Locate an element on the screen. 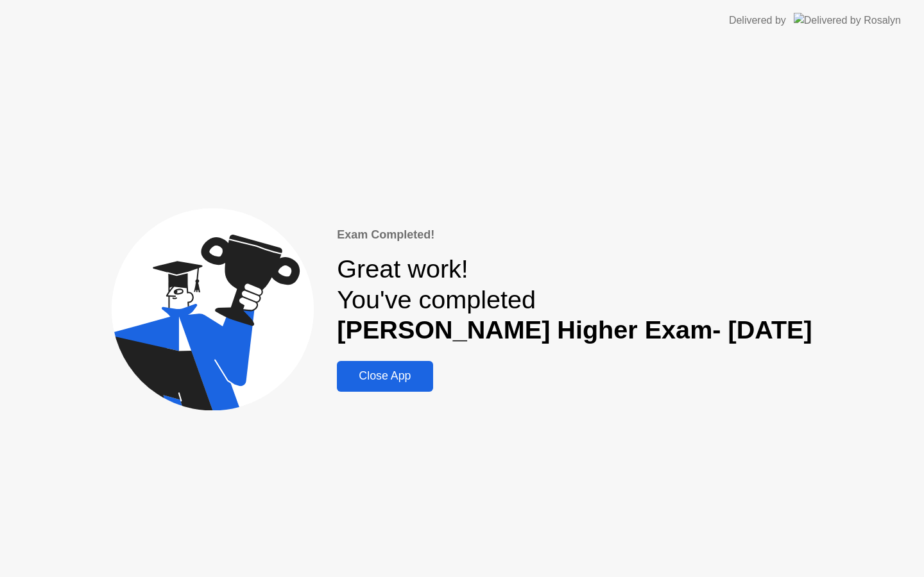 This screenshot has height=577, width=924. div: Great work! You've completed is located at coordinates (574, 299).